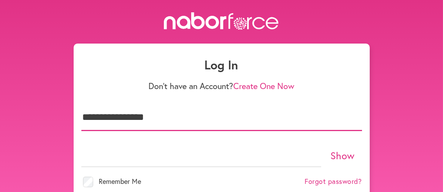 Image resolution: width=443 pixels, height=192 pixels. I want to click on h1: Log In, so click(221, 65).